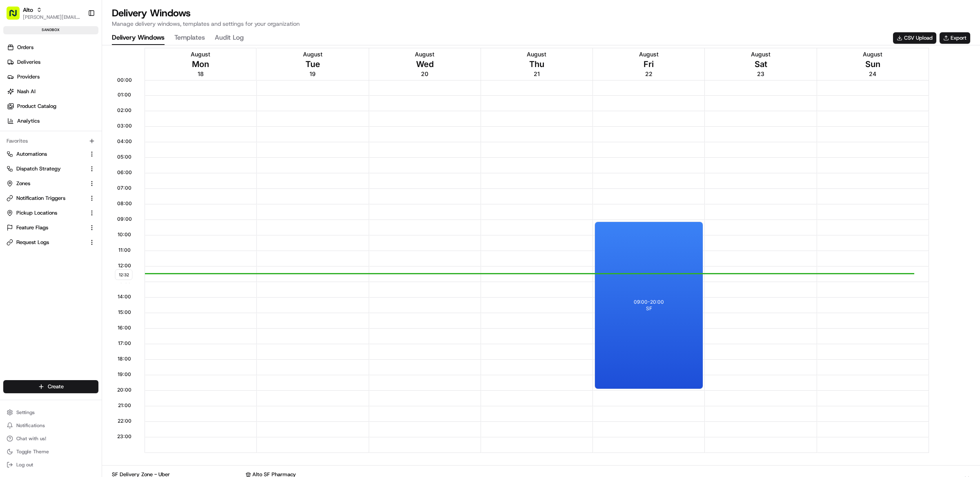 The height and width of the screenshot is (477, 980). I want to click on span: Dispatch Strategy, so click(39, 169).